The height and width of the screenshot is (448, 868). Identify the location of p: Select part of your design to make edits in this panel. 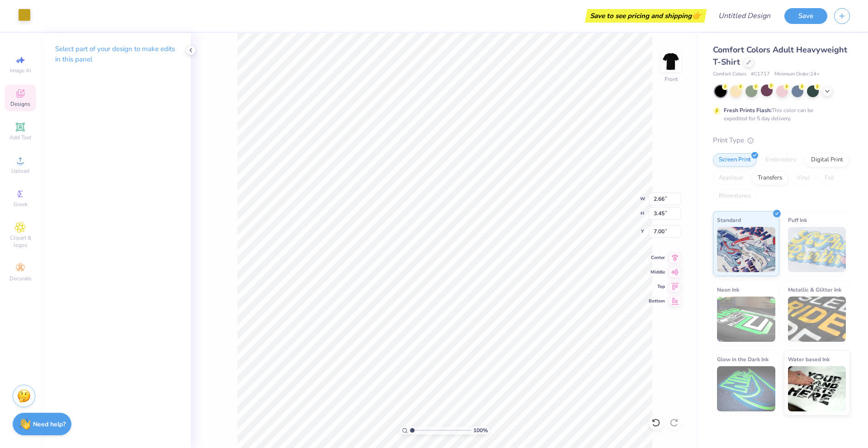
(116, 54).